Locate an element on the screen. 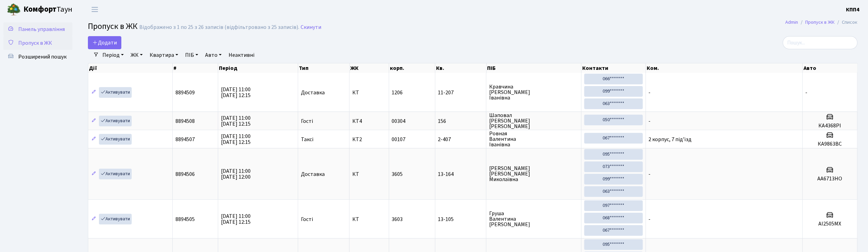  th: Кв. is located at coordinates (461, 68).